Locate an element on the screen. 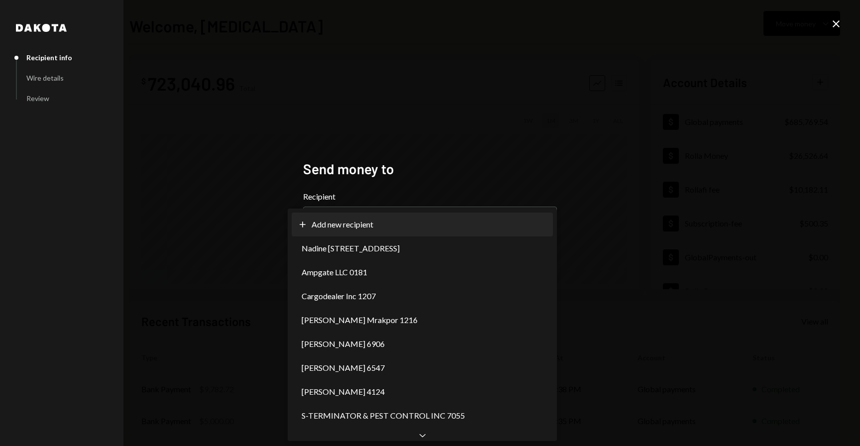 The image size is (860, 446). button: Recipient is located at coordinates (430, 220).